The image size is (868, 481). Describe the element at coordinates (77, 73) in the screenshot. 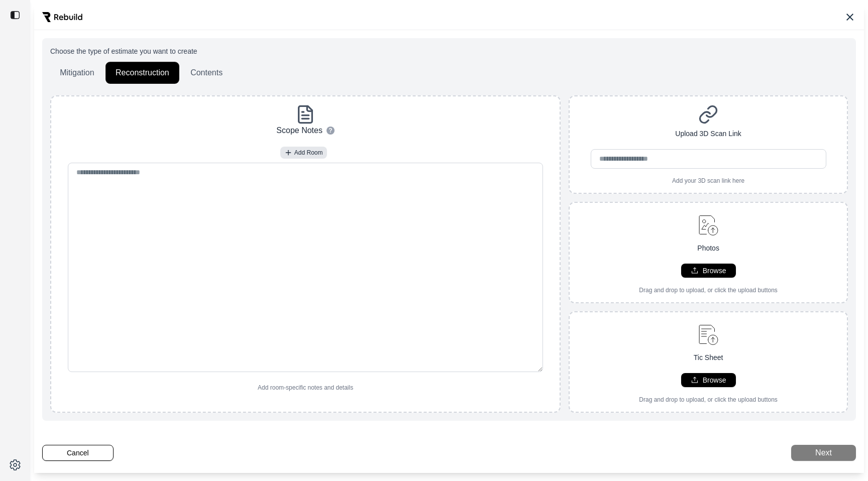

I see `button: Mitigation` at that location.